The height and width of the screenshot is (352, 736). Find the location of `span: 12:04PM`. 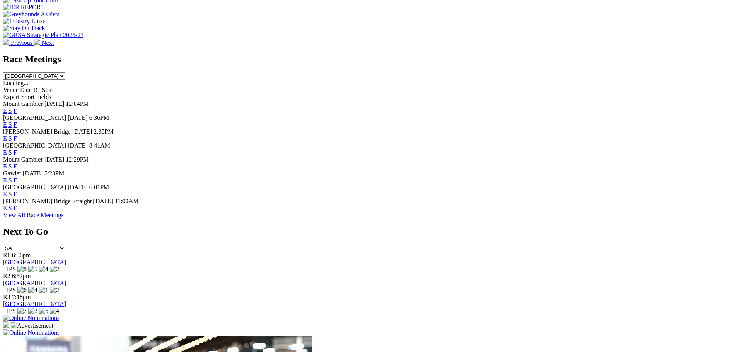

span: 12:04PM is located at coordinates (77, 104).